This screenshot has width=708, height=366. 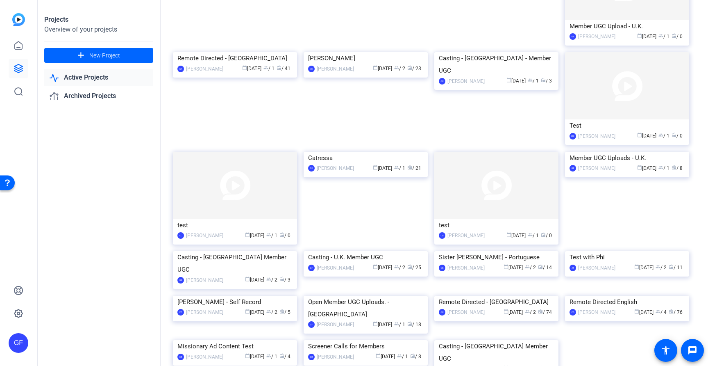 I want to click on div: JT, so click(x=573, y=268).